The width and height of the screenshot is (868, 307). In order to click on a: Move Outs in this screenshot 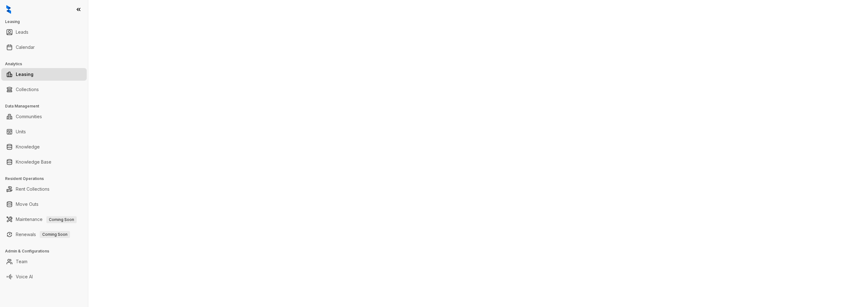, I will do `click(27, 205)`.